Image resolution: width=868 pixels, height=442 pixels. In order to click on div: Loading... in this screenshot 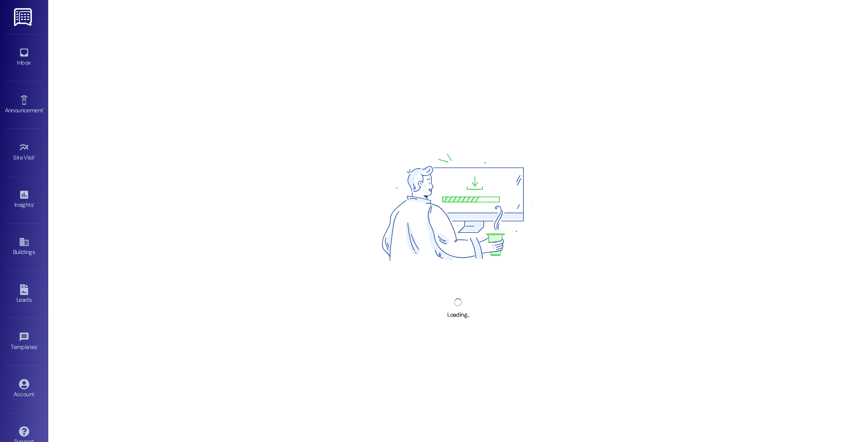, I will do `click(458, 315)`.